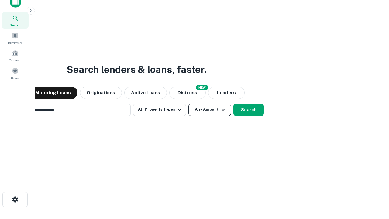 The height and width of the screenshot is (219, 389). What do you see at coordinates (248, 110) in the screenshot?
I see `button: Search` at bounding box center [248, 110].